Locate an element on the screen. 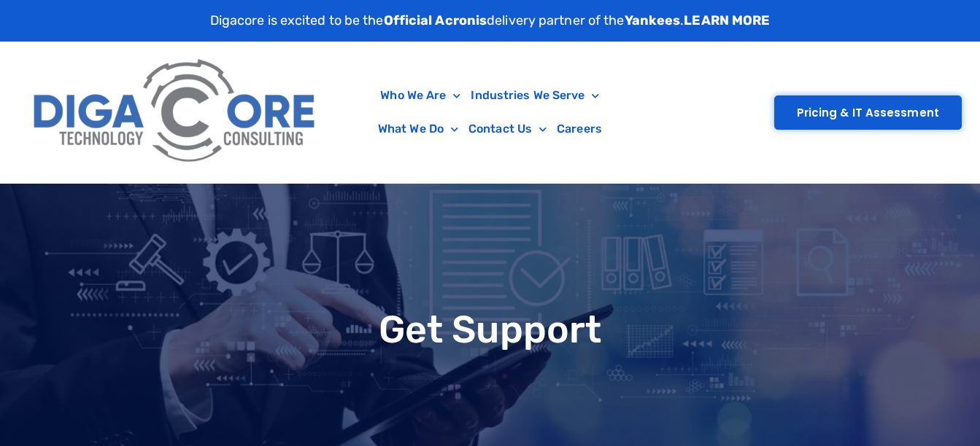 This screenshot has width=980, height=446. a: What We Do is located at coordinates (418, 129).